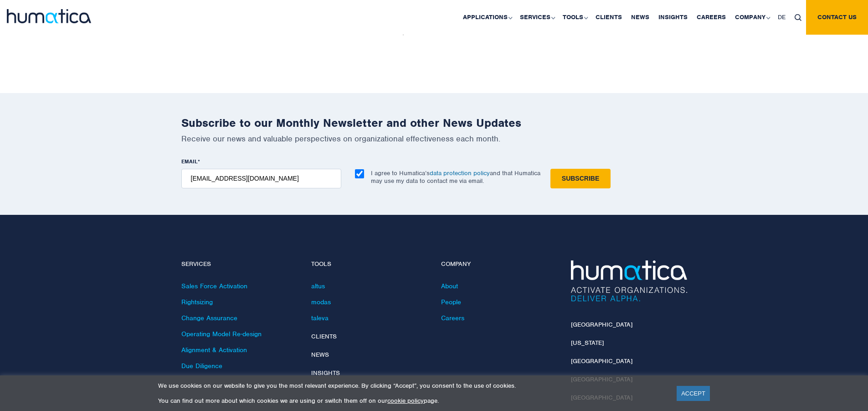  What do you see at coordinates (320, 318) in the screenshot?
I see `a: taleva` at bounding box center [320, 318].